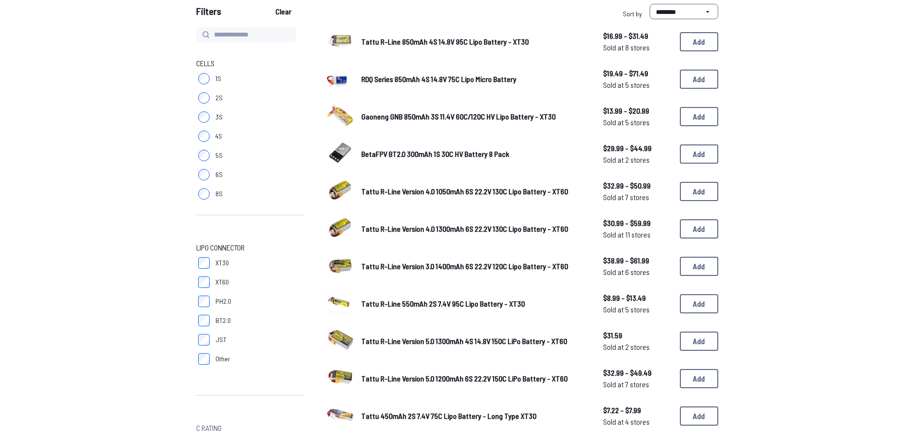 This screenshot has width=914, height=441. What do you see at coordinates (684, 12) in the screenshot?
I see `select: Sort by` at bounding box center [684, 12].